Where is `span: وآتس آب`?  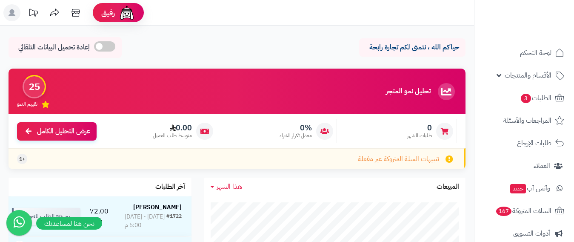
span: وآتس آب is located at coordinates (530, 188).